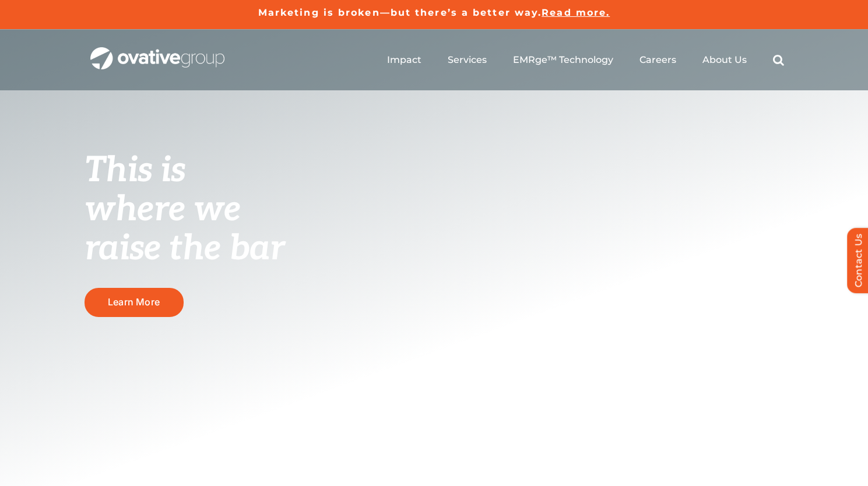 This screenshot has width=868, height=486. What do you see at coordinates (725, 60) in the screenshot?
I see `span: About Us` at bounding box center [725, 60].